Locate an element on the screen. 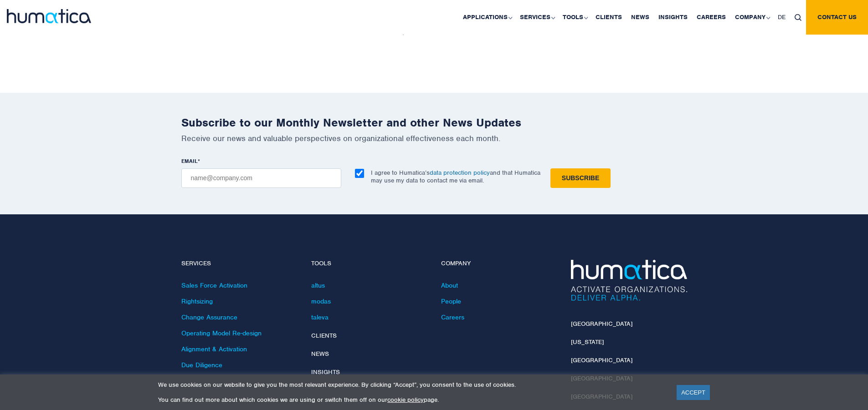 The width and height of the screenshot is (868, 410). input: I agree to Humatica’sdata protection policyand that Humatica may use my data to contact me via em... is located at coordinates (359, 174).